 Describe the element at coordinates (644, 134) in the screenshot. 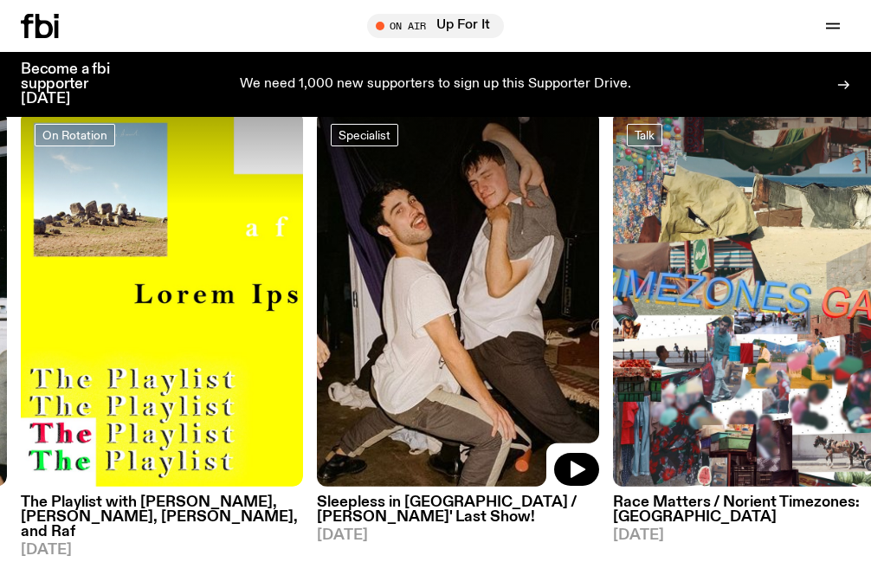

I see `span: Talk` at that location.